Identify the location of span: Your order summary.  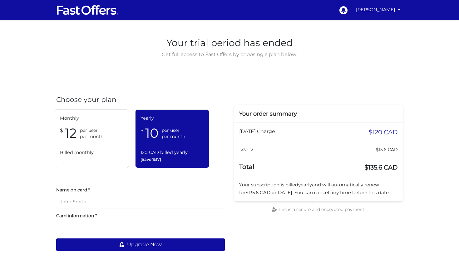
(268, 114).